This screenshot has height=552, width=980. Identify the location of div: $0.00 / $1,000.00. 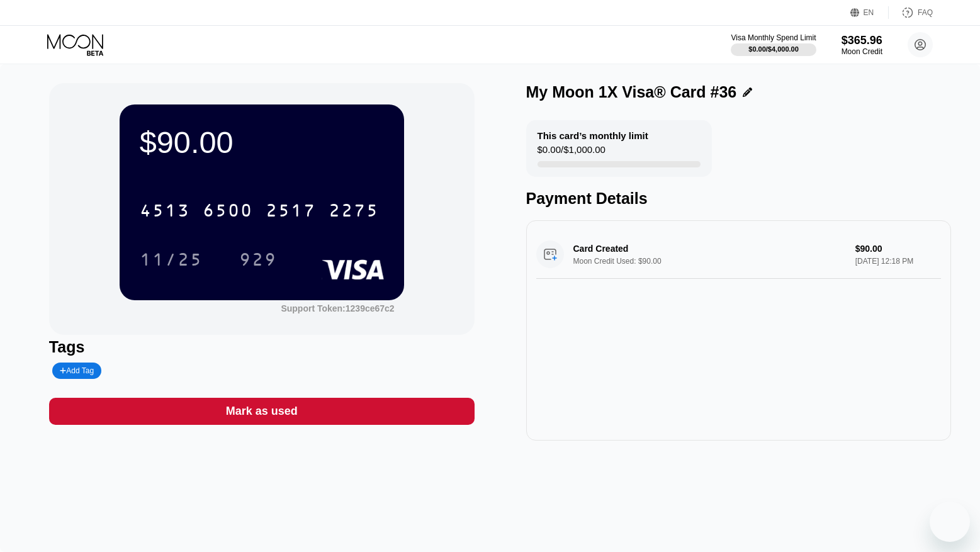
(571, 152).